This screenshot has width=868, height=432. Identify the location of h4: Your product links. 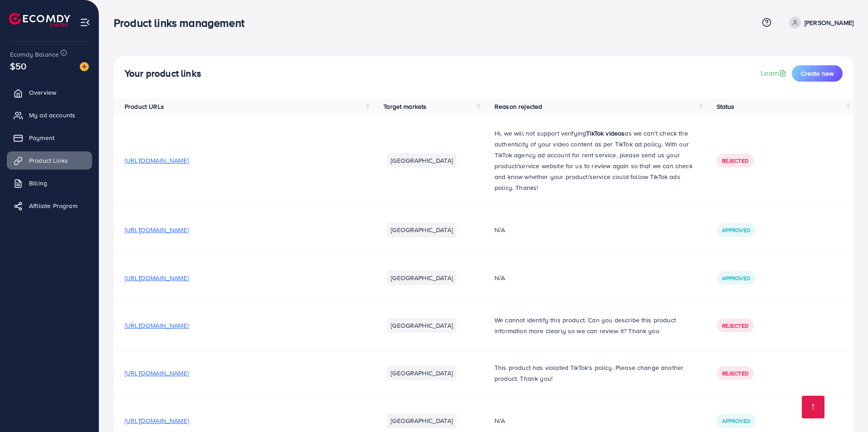
(163, 73).